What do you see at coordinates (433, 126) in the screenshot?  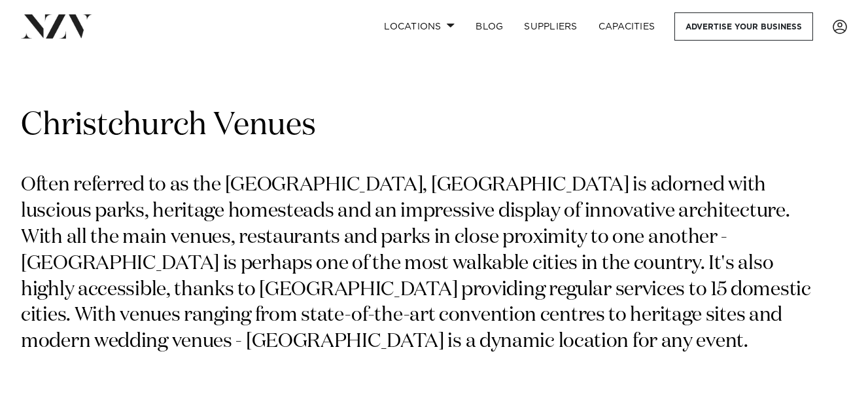 I see `h1: Christchurch Venues` at bounding box center [433, 126].